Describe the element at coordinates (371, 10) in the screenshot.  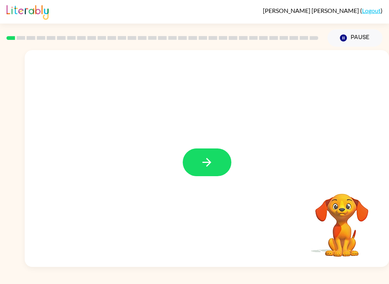
I see `a: Logout` at that location.